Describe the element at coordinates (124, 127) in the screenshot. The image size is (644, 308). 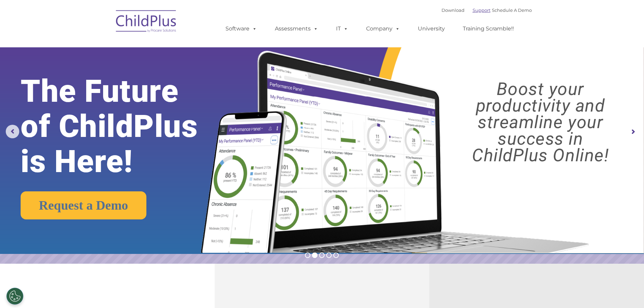
I see `rs-layer: The Future of ChildPlus is Here!` at that location.